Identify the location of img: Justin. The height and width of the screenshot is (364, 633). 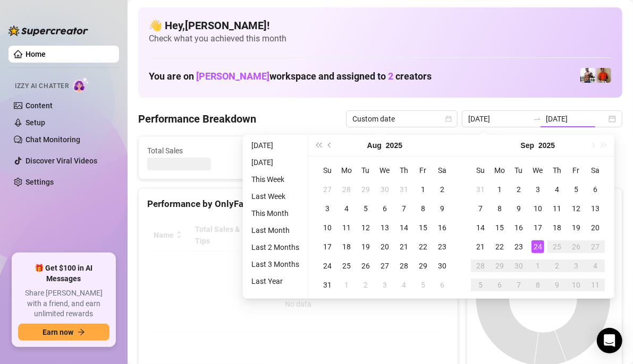
(604, 75).